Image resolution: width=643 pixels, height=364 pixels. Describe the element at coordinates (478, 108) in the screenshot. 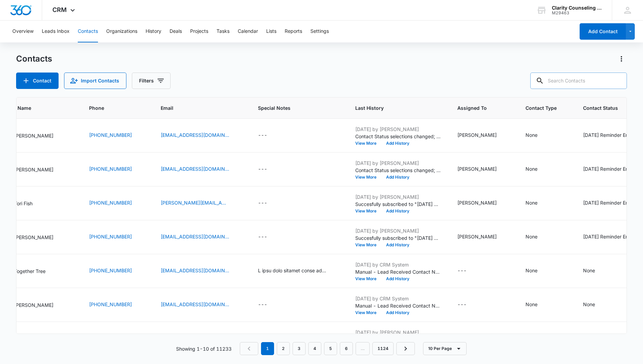

I see `span: Assigned To` at that location.